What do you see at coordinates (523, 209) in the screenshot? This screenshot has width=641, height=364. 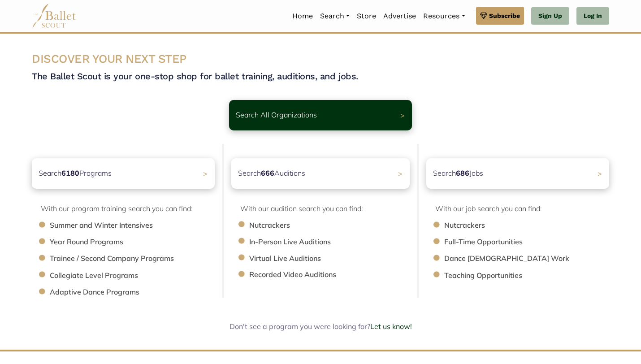 I see `p: With our job search you can find:` at bounding box center [523, 209].